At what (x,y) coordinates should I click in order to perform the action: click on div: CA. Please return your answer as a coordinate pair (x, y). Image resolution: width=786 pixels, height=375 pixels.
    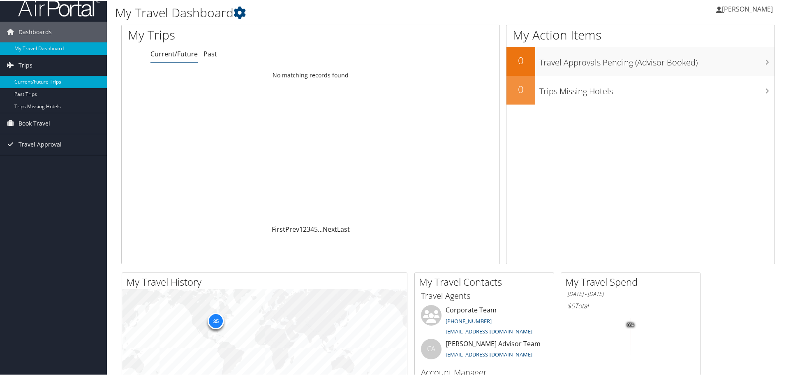
    Looking at the image, I should click on (431, 348).